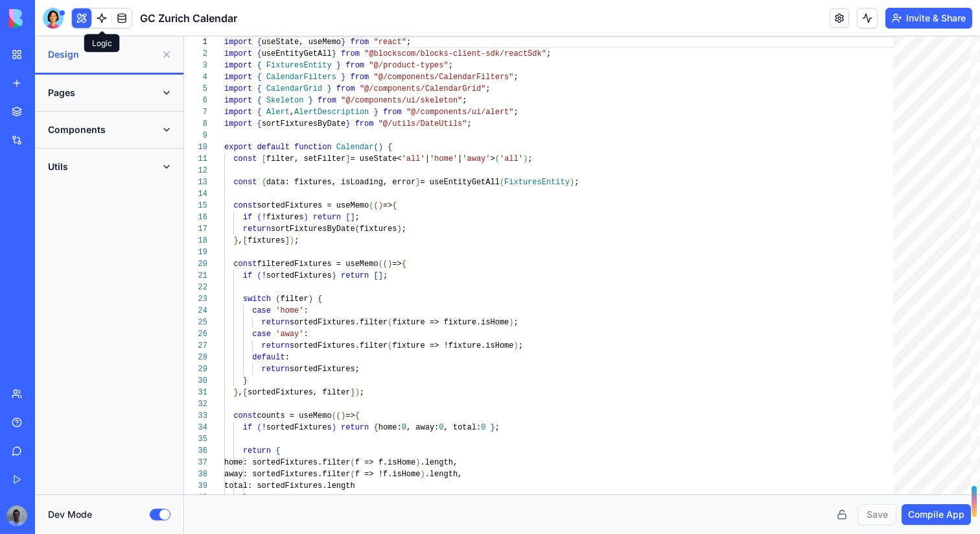 The image size is (980, 534). Describe the element at coordinates (302, 77) in the screenshot. I see `span: CalendarFilters` at that location.